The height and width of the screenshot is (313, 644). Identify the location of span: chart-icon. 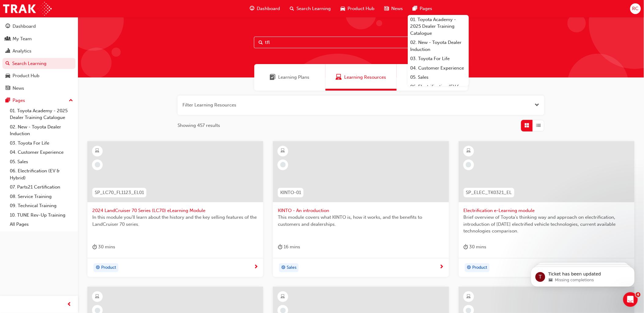
(7, 51).